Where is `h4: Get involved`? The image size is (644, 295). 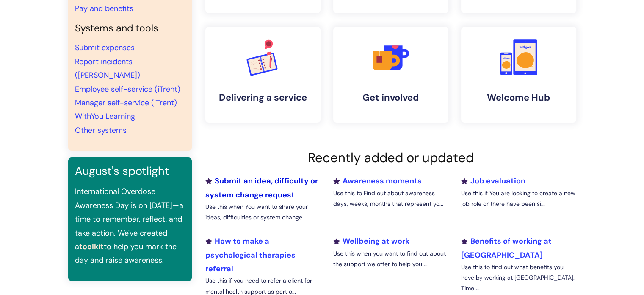 h4: Get involved is located at coordinates (391, 98).